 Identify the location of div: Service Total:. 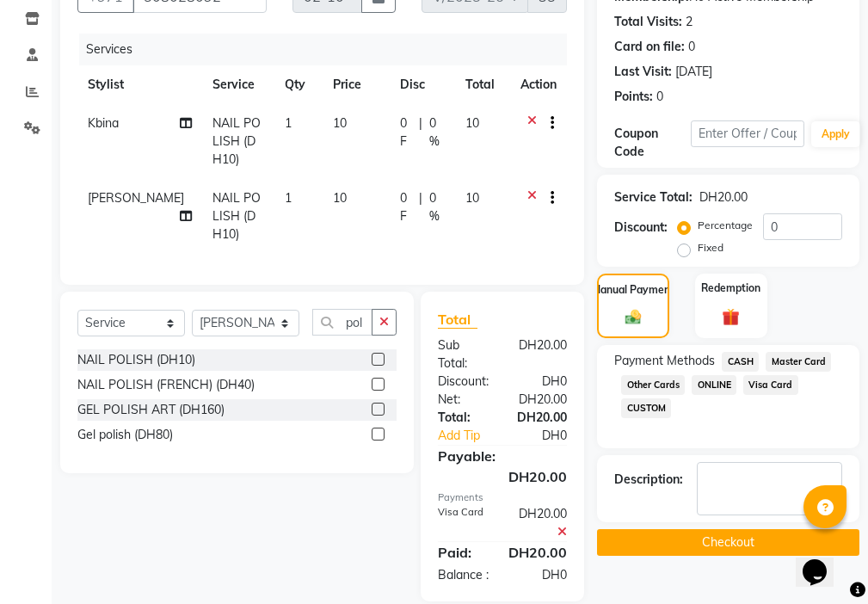
(653, 197).